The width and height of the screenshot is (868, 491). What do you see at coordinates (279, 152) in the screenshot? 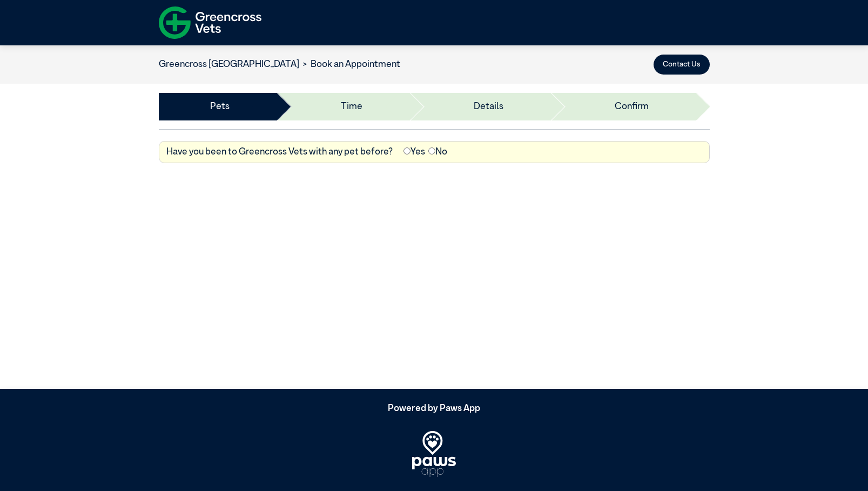
I see `label: Have you been to Greencross Vets with any pet before?` at bounding box center [279, 152].